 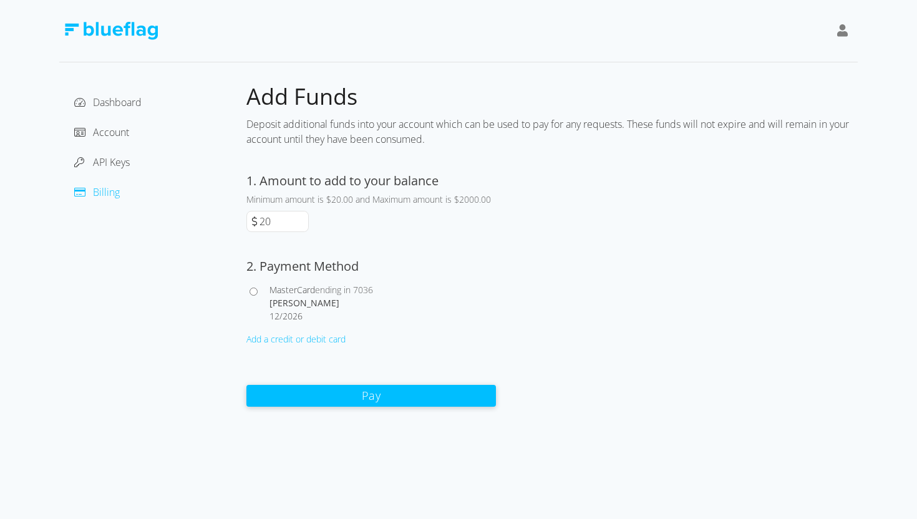 What do you see at coordinates (275, 316) in the screenshot?
I see `span: 12` at bounding box center [275, 316].